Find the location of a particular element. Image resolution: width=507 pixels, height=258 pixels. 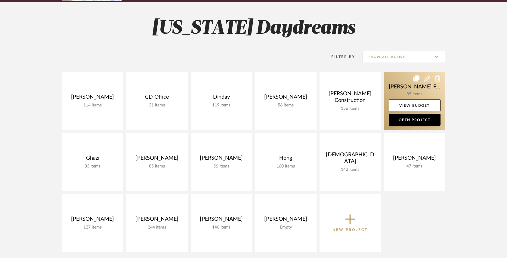

div: 160 items is located at coordinates (286, 166).